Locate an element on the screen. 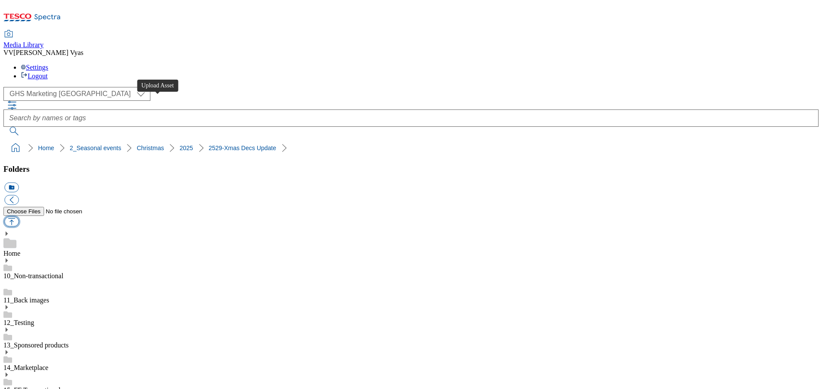  input: Search by names or tags is located at coordinates (411, 118).